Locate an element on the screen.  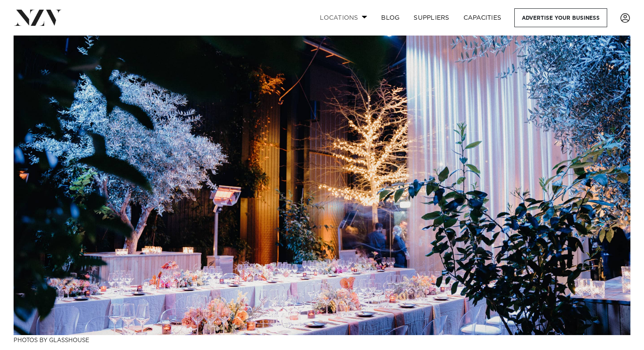
img: nzv-logo.png is located at coordinates (38, 17).